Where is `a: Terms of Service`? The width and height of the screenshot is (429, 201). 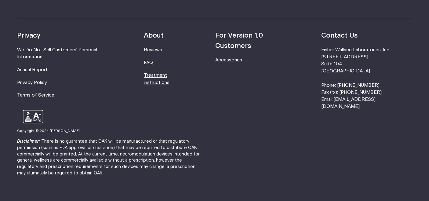 a: Terms of Service is located at coordinates (36, 95).